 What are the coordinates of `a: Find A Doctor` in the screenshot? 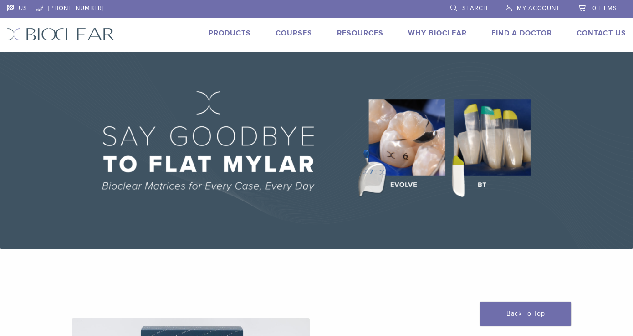 It's located at (521, 33).